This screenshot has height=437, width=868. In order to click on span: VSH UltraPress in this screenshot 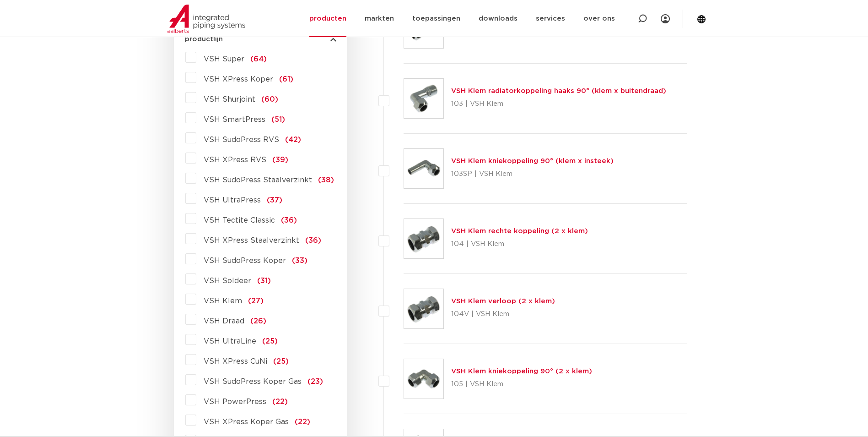, I will do `click(232, 200)`.